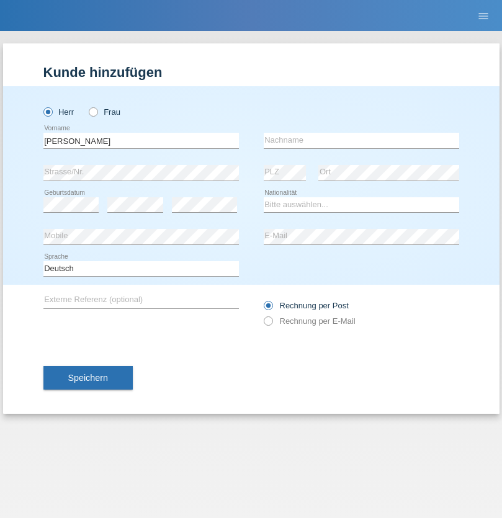 The width and height of the screenshot is (502, 518). Describe the element at coordinates (251, 72) in the screenshot. I see `h1: Kunde hinzufügen` at that location.